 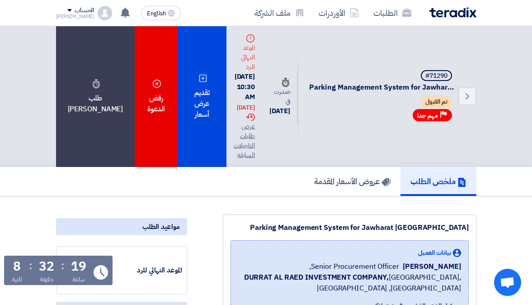 I want to click on span: مهم جدا, so click(x=428, y=115).